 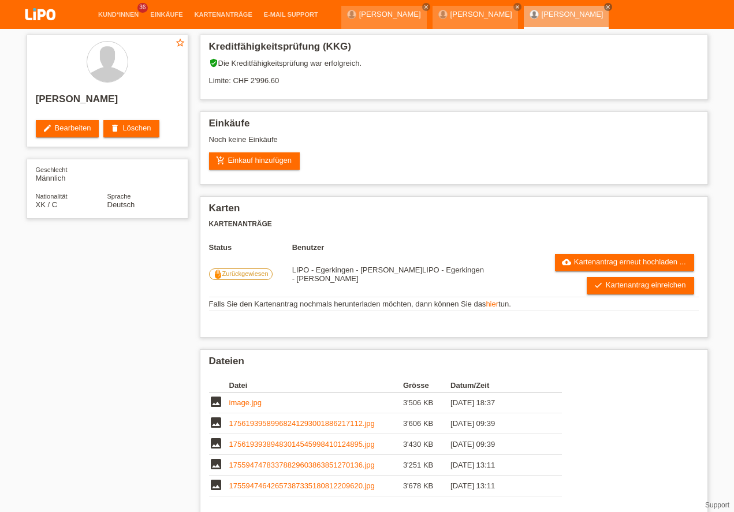 I want to click on a: Support, so click(x=717, y=505).